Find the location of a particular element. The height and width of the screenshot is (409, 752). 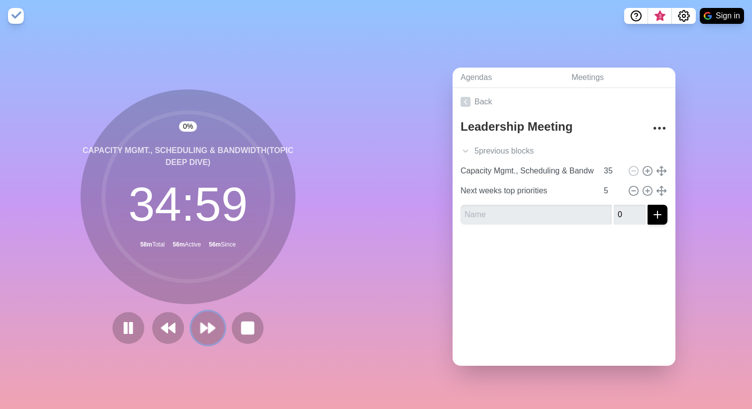

button: What’s new is located at coordinates (660, 16).